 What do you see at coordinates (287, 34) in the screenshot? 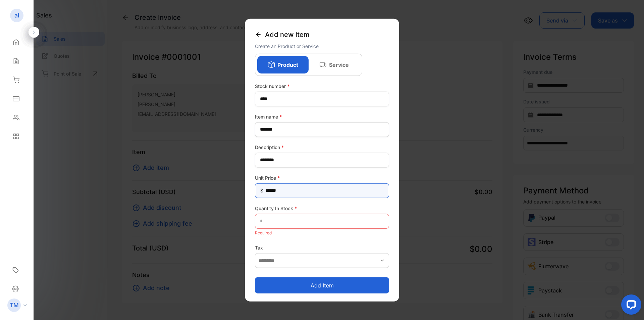
I see `span: Add new item` at bounding box center [287, 34].